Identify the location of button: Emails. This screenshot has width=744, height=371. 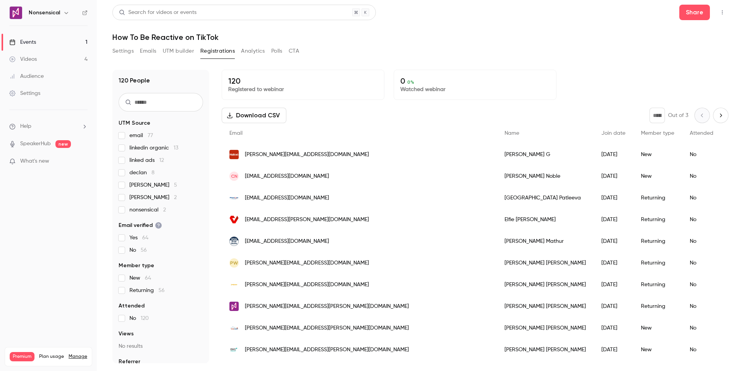
(148, 51).